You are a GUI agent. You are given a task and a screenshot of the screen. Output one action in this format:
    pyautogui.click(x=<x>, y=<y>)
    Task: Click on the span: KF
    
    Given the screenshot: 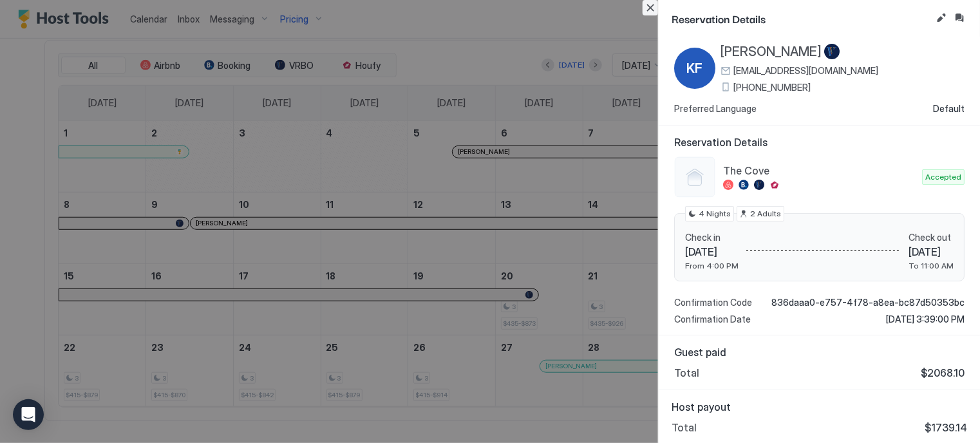 What is the action you would take?
    pyautogui.click(x=695, y=69)
    